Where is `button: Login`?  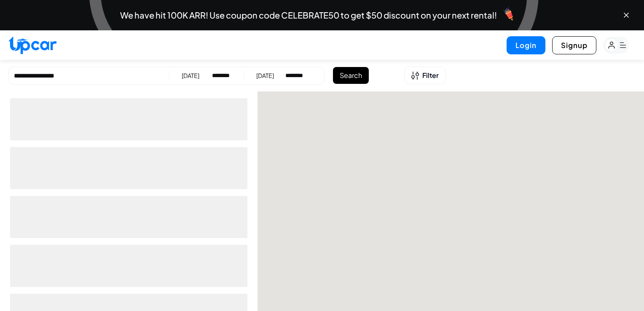
button: Login is located at coordinates (526, 45).